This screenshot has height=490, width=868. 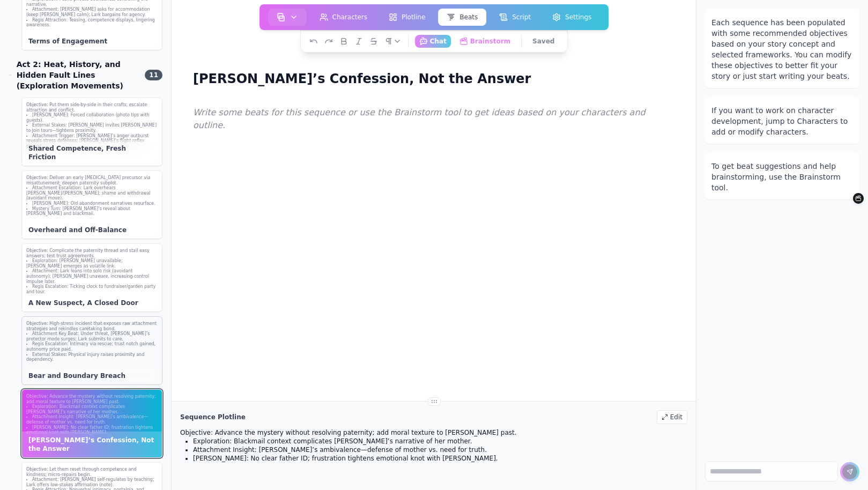 What do you see at coordinates (782, 49) in the screenshot?
I see `div: Each sequence has been populated with some recommended objectives based on your story concept and...` at bounding box center [782, 49].